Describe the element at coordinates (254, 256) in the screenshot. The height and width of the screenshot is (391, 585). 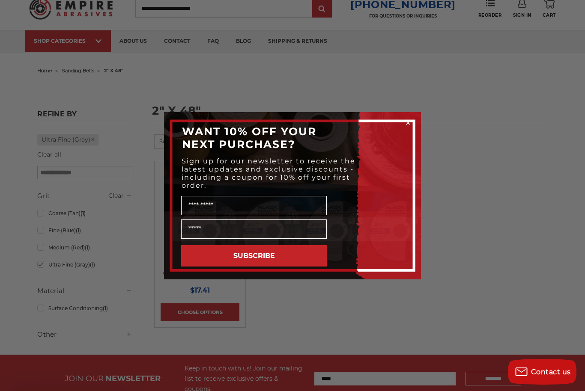
I see `button: SUBSCRIBE` at that location.